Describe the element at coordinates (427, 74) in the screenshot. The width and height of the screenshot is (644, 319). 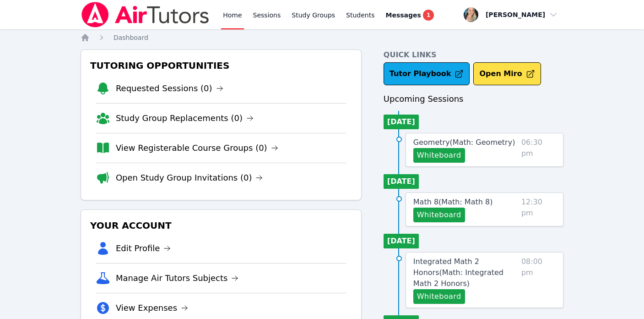
I see `a: Tutor Playbook` at that location.